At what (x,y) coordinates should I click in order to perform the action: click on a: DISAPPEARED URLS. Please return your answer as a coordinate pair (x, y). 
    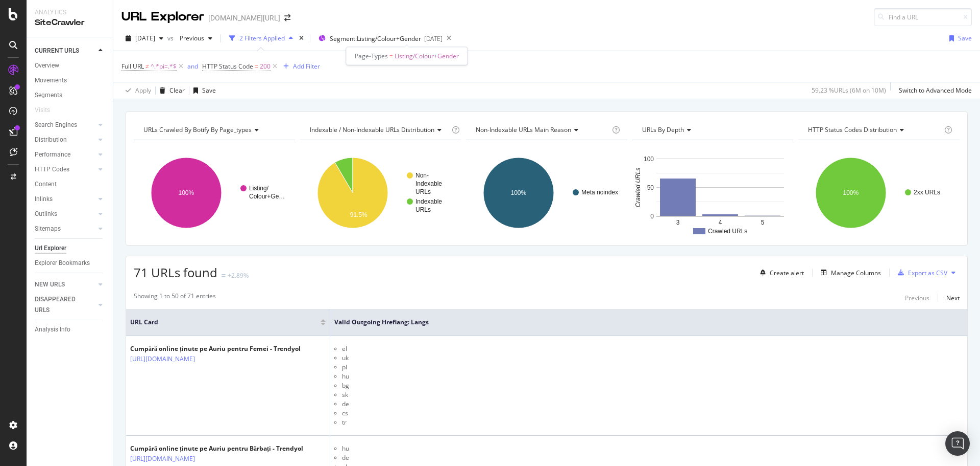
    Looking at the image, I should click on (65, 305).